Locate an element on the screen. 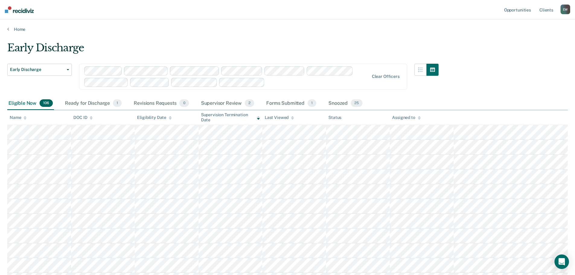  button: Early Discharge is located at coordinates (40, 70).